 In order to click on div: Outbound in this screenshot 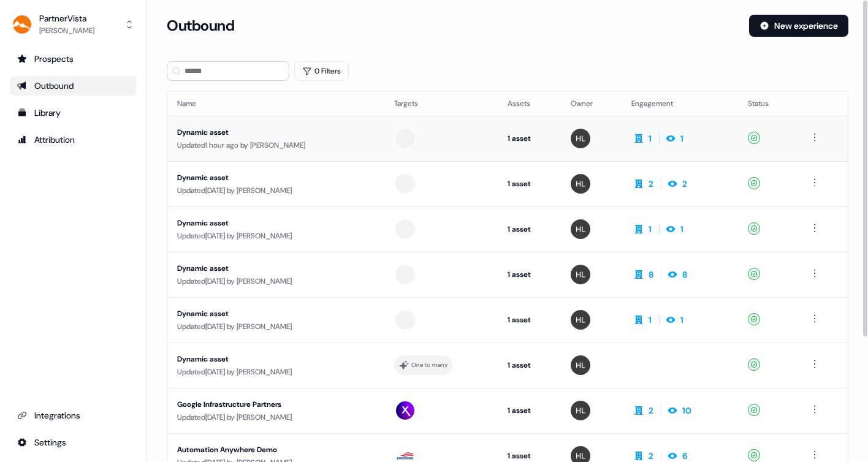, I will do `click(73, 86)`.